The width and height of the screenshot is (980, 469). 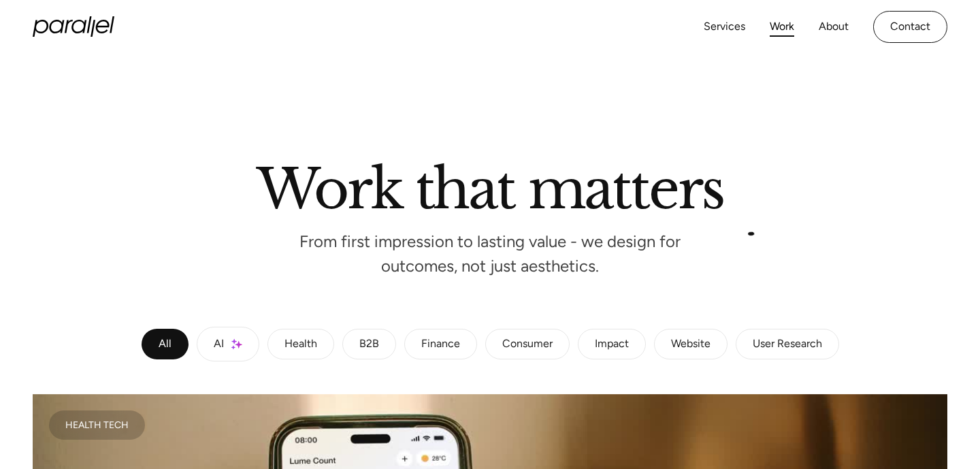 What do you see at coordinates (910, 27) in the screenshot?
I see `a: Contact` at bounding box center [910, 27].